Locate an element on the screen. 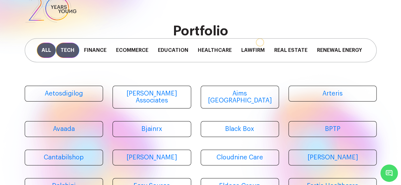 Image resolution: width=401 pixels, height=185 pixels. a: Black Box is located at coordinates (240, 129).